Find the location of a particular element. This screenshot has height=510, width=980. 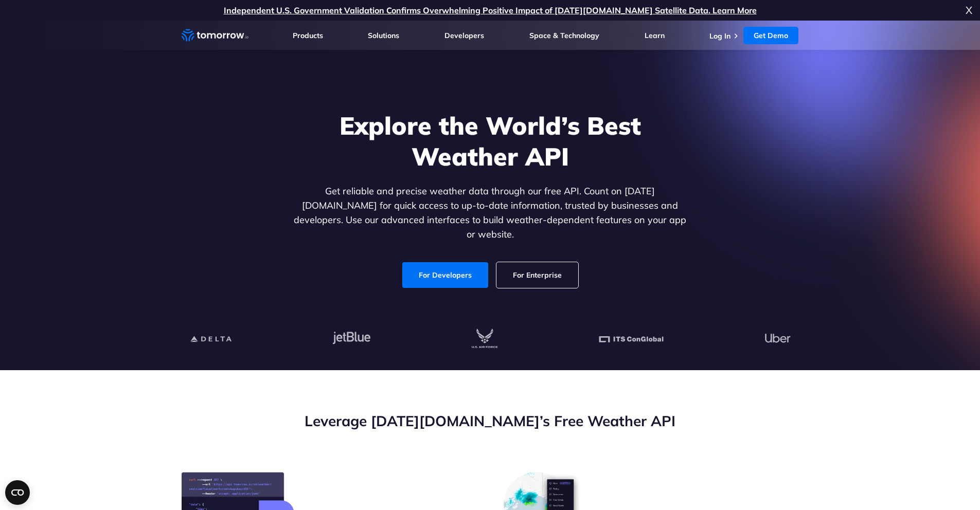

a: Space & Technology is located at coordinates (564, 35).